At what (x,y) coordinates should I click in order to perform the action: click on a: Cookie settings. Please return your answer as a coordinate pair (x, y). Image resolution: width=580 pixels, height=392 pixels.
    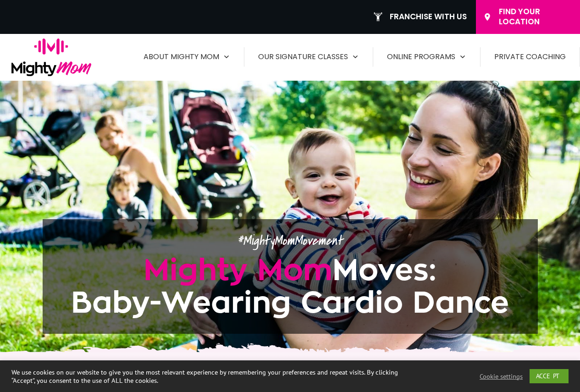
    Looking at the image, I should click on (501, 376).